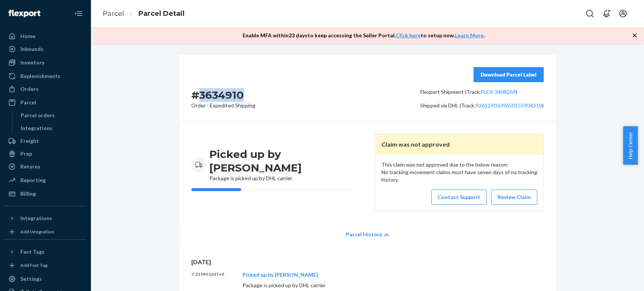 The height and width of the screenshot is (291, 644). I want to click on button: Open Search Box, so click(590, 13).